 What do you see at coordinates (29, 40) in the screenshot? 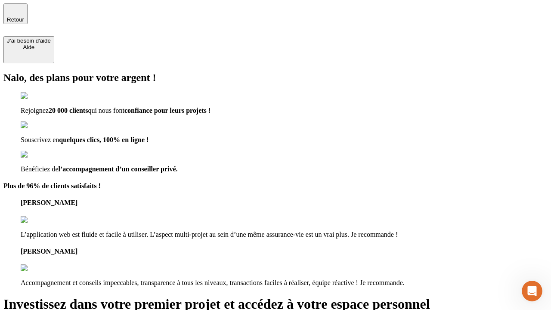
I see `div: J’ai besoin d'aide` at bounding box center [29, 40].